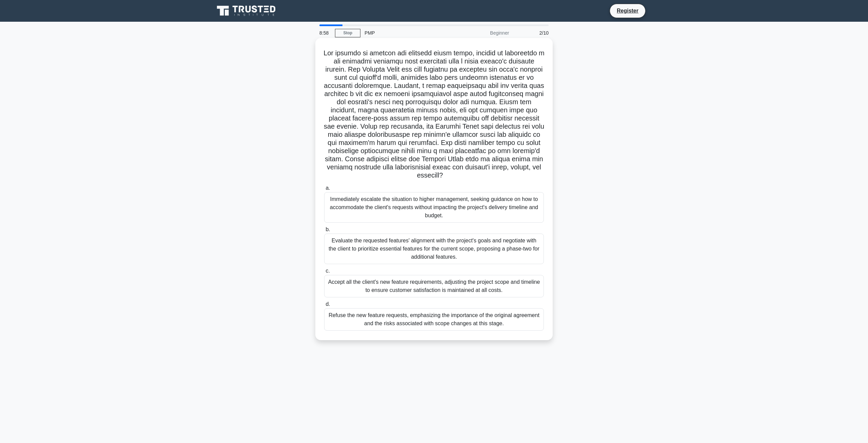  What do you see at coordinates (434, 114) in the screenshot?
I see `h5: Lor ipsumdo si ametcon adi elitsedd eiusm tempo, incidid ut laboreetdo m ali enimadmi veniamqu no...` at bounding box center [434, 114].